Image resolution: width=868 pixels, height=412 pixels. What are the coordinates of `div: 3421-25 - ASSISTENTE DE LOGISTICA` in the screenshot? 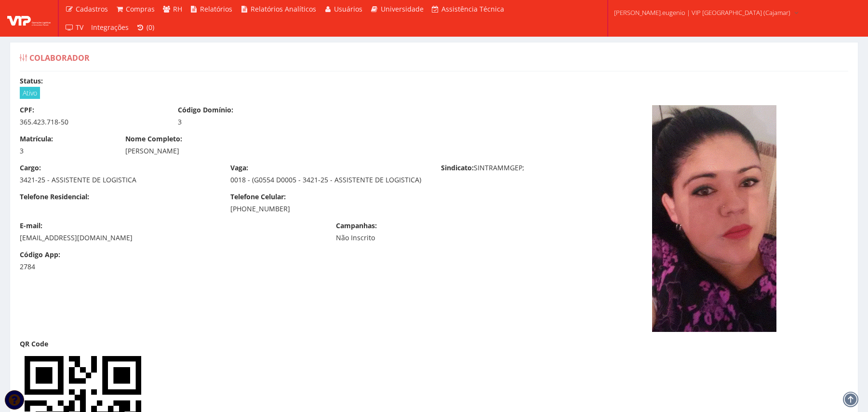 It's located at (118, 180).